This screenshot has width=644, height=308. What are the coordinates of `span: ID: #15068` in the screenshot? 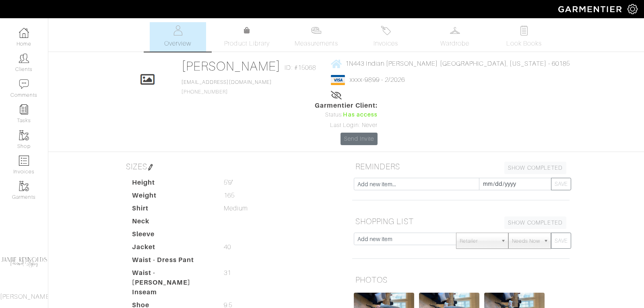 It's located at (301, 68).